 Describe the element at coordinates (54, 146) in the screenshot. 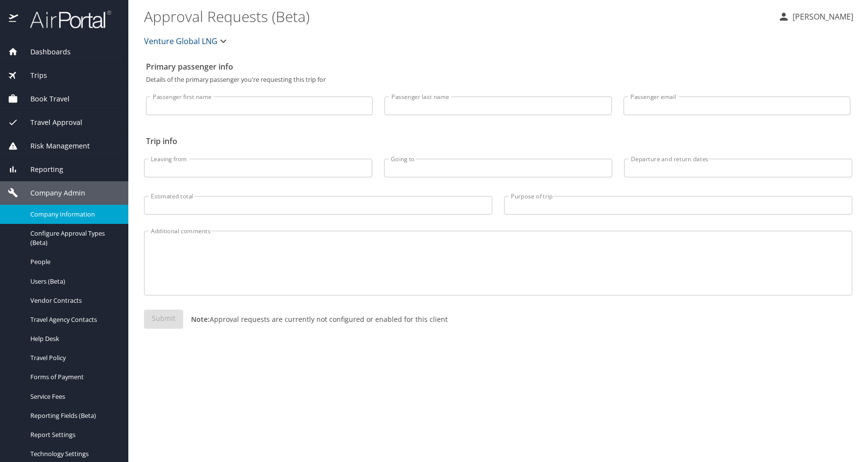

I see `span: Risk Management` at that location.